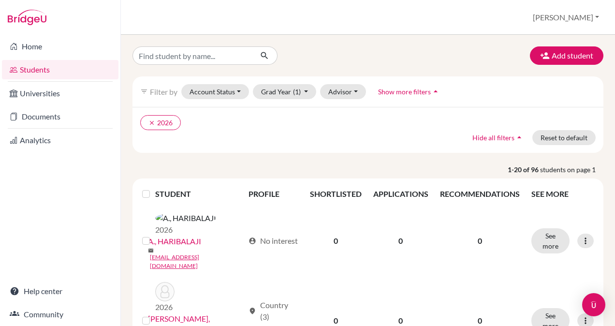 The height and width of the screenshot is (326, 615). I want to click on input: Find student by name..., so click(192, 56).